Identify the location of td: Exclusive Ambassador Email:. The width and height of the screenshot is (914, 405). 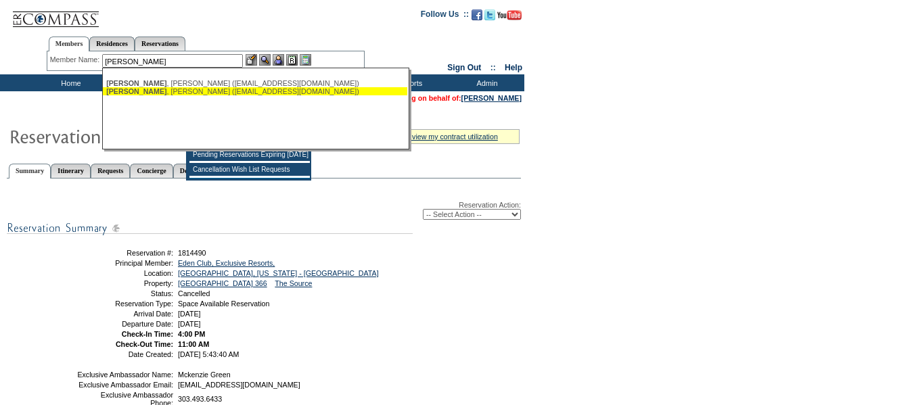
(124, 385).